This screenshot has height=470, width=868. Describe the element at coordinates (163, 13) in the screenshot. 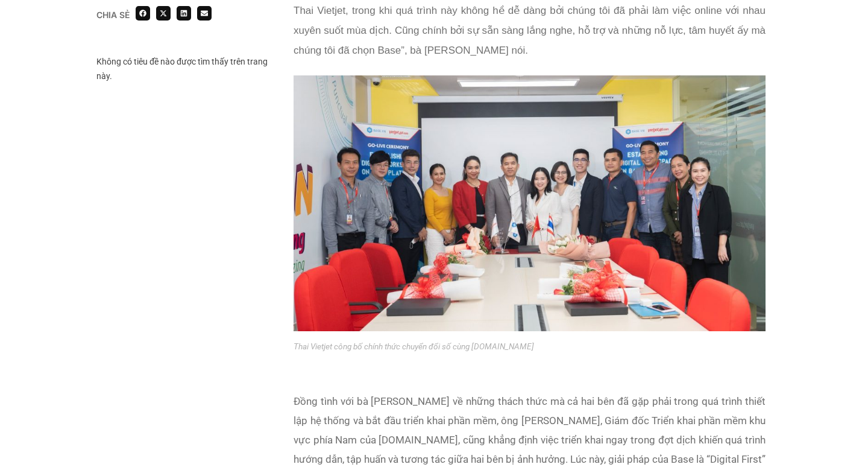

I see `div: Share on x-twitter` at that location.